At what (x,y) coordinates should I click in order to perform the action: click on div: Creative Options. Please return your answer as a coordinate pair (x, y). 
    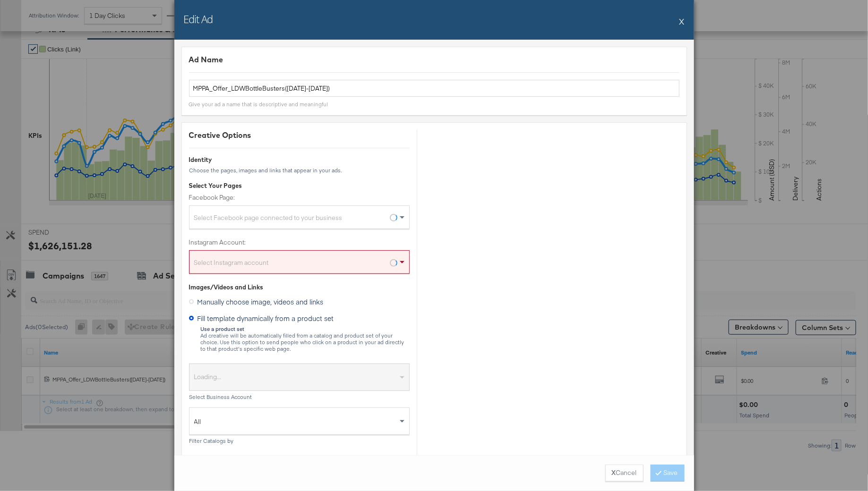
    Looking at the image, I should click on (299, 135).